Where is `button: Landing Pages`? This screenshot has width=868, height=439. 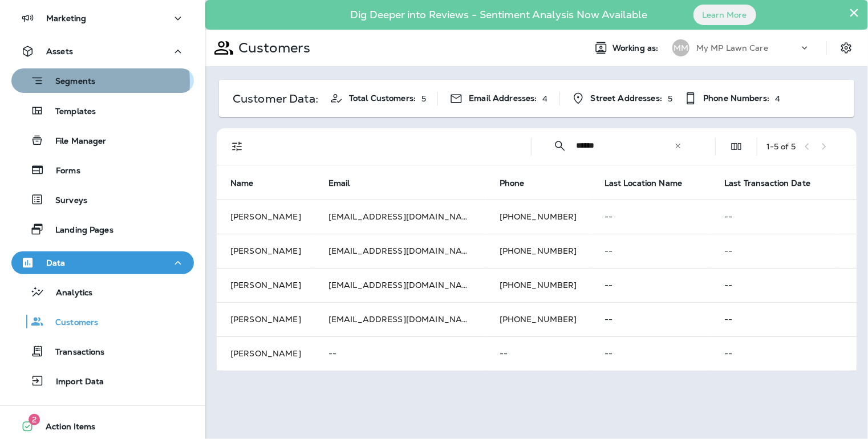 button: Landing Pages is located at coordinates (102, 229).